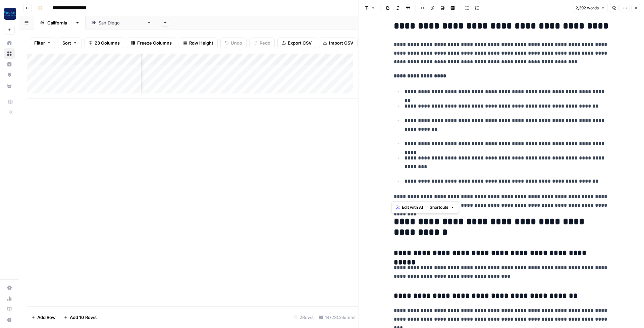 The width and height of the screenshot is (644, 328). Describe the element at coordinates (155, 43) in the screenshot. I see `span: Freeze Columns` at that location.